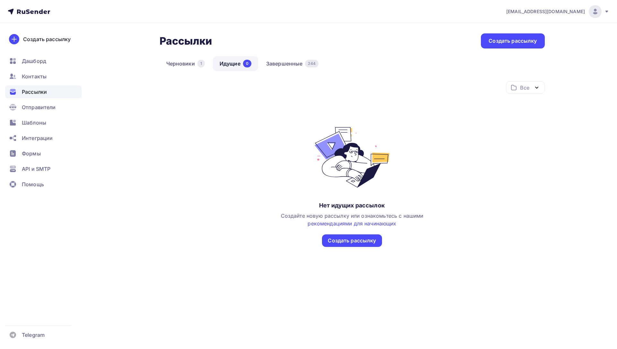 The width and height of the screenshot is (617, 349). I want to click on a: Завершенные244, so click(292, 64).